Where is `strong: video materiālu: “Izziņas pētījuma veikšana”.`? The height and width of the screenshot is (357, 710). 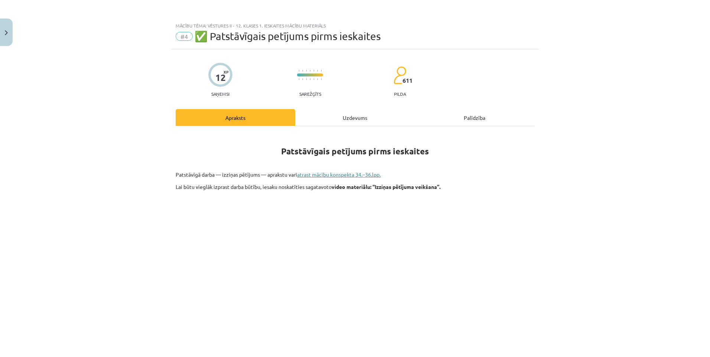
strong: video materiālu: “Izziņas pētījuma veikšana”. is located at coordinates (386, 187).